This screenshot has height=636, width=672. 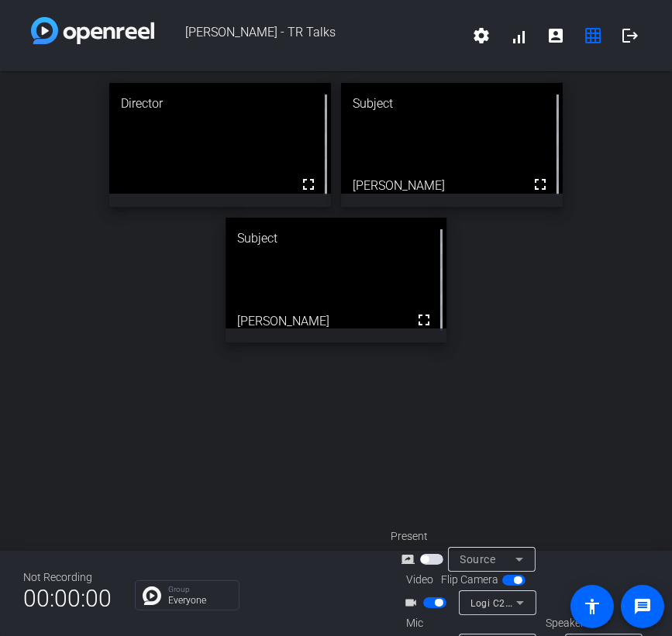 What do you see at coordinates (518, 36) in the screenshot?
I see `button: signal_cellular_alt` at bounding box center [518, 36].